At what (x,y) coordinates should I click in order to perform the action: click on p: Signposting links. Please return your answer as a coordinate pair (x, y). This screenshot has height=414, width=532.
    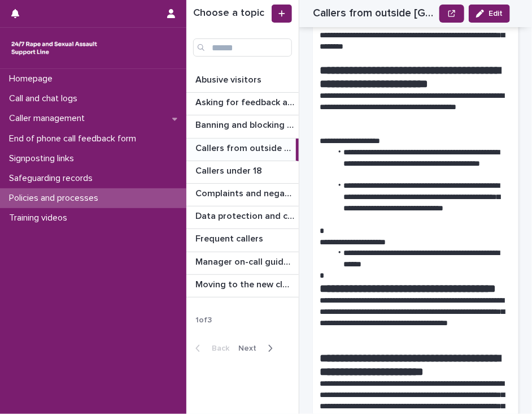
    Looking at the image, I should click on (44, 158).